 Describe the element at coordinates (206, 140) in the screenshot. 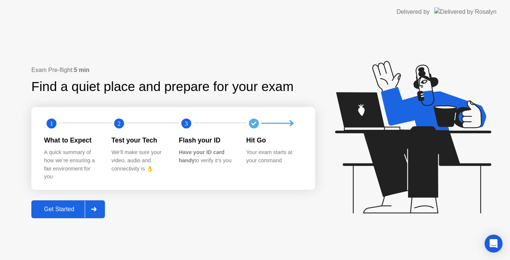

I see `div: Flash your ID` at that location.